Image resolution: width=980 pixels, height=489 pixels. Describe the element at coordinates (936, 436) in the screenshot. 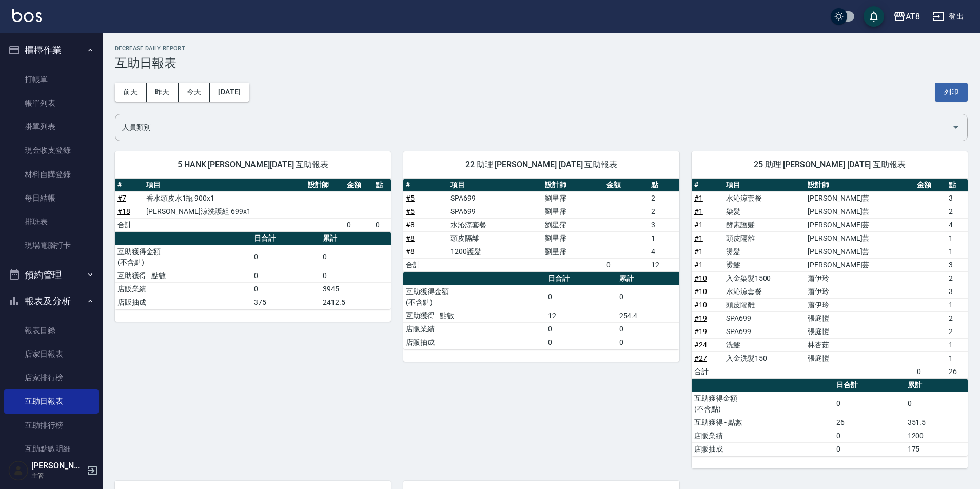

I see `td: 1200` at that location.